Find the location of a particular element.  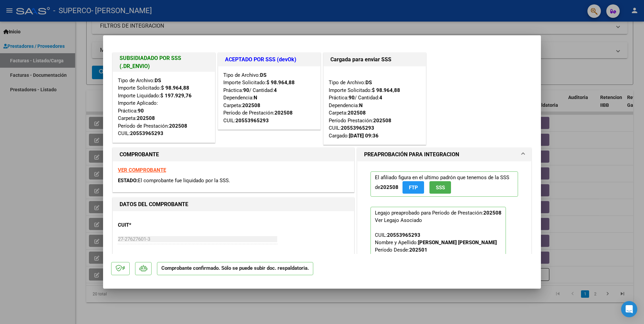

mat-expansion-panel-header: PREAPROBACIÓN PARA INTEGRACION is located at coordinates (444, 155).